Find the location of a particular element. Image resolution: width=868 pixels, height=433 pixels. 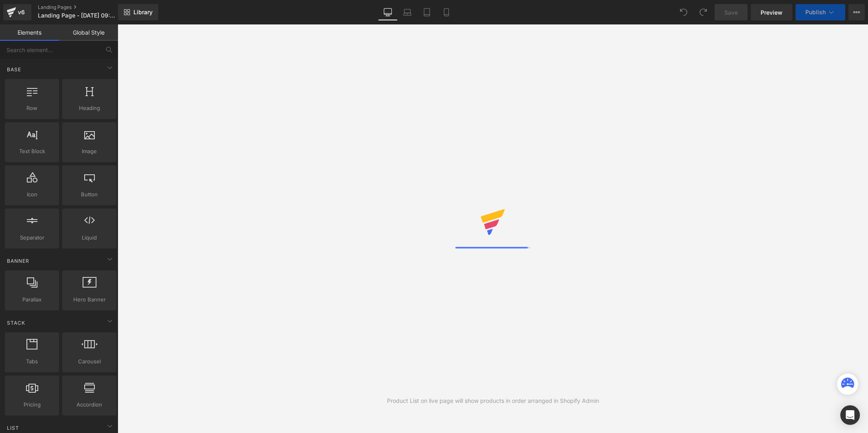

span: Icon is located at coordinates (32, 194).